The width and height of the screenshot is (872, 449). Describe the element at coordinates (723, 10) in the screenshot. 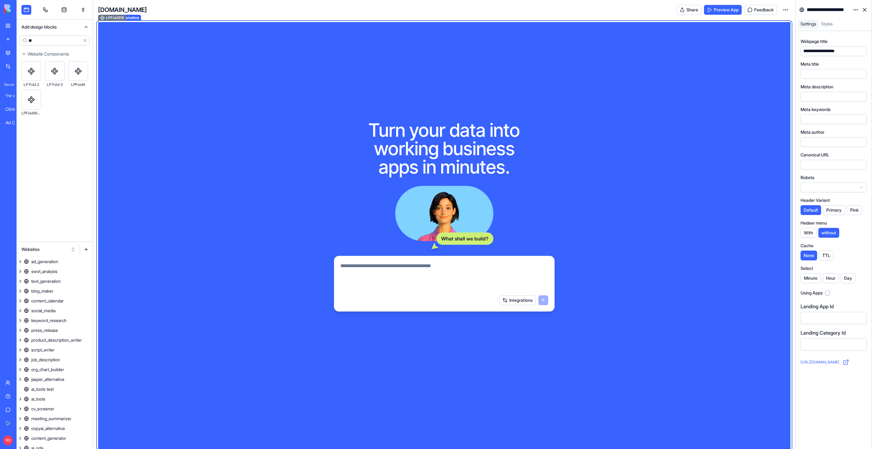

I see `a: Preview App` at that location.